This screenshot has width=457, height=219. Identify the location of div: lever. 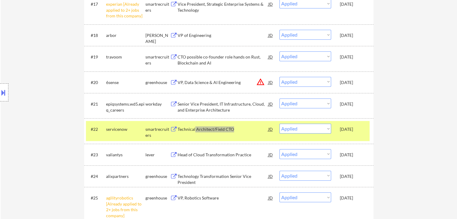
(158, 155).